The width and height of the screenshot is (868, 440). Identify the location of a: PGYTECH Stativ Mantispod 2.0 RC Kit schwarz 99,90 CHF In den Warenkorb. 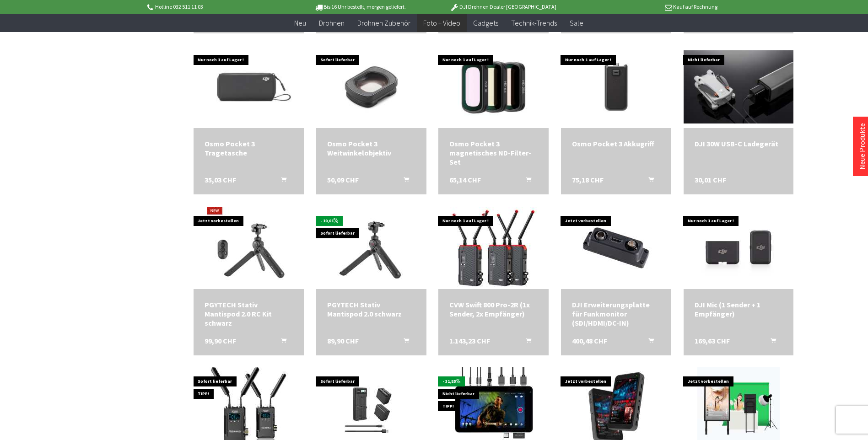
(248, 314).